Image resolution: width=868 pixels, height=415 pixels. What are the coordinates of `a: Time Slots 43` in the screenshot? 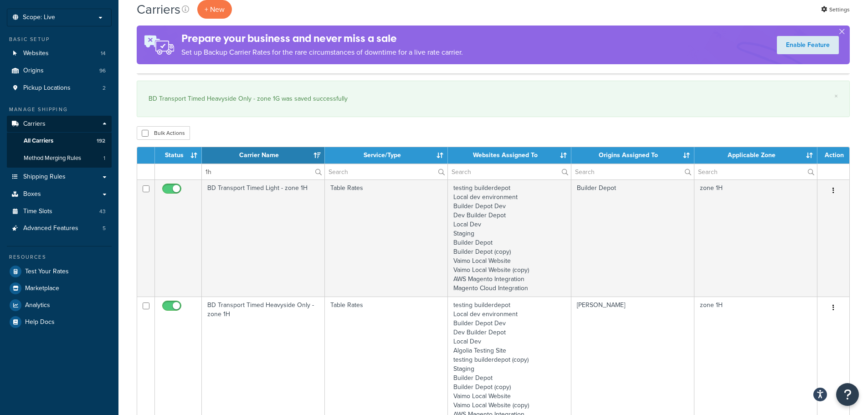 It's located at (60, 211).